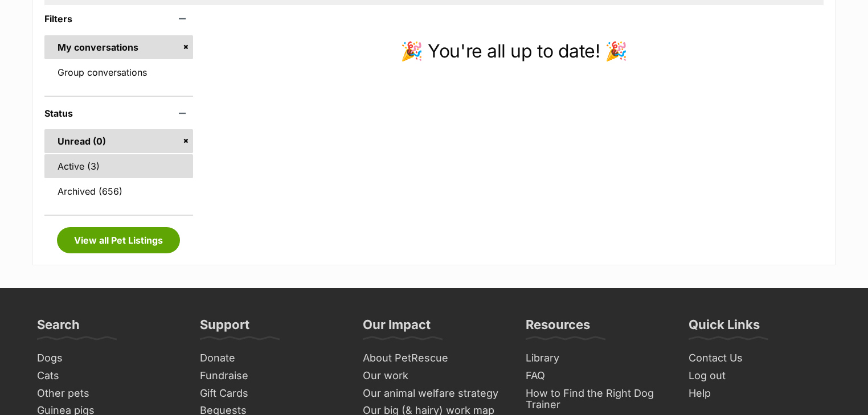  What do you see at coordinates (434, 376) in the screenshot?
I see `a: Our work` at bounding box center [434, 376].